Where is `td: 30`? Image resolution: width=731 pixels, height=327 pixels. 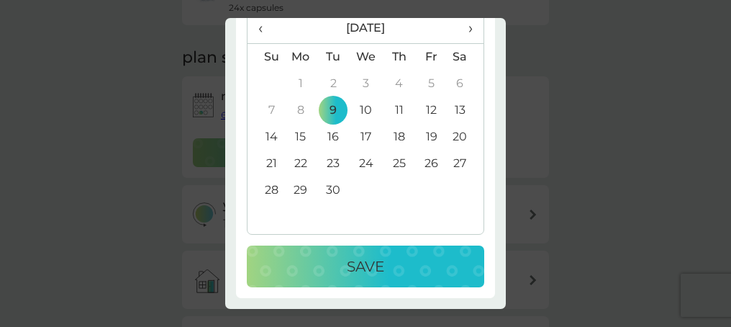
td: 30 is located at coordinates (333, 190).